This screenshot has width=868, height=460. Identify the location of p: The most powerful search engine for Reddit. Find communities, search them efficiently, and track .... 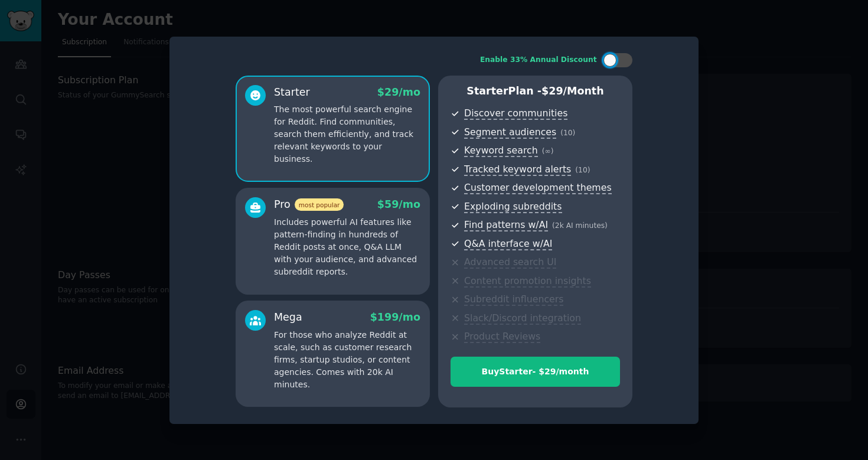
(347, 134).